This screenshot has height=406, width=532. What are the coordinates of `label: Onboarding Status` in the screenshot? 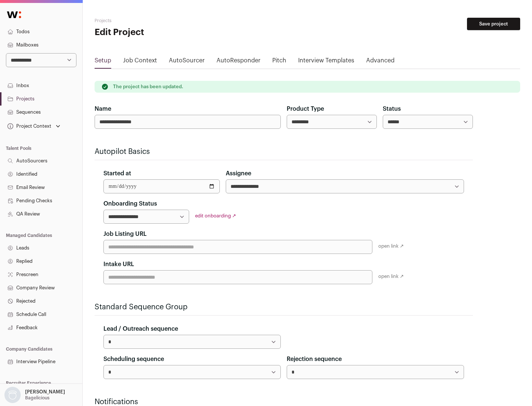 It's located at (130, 204).